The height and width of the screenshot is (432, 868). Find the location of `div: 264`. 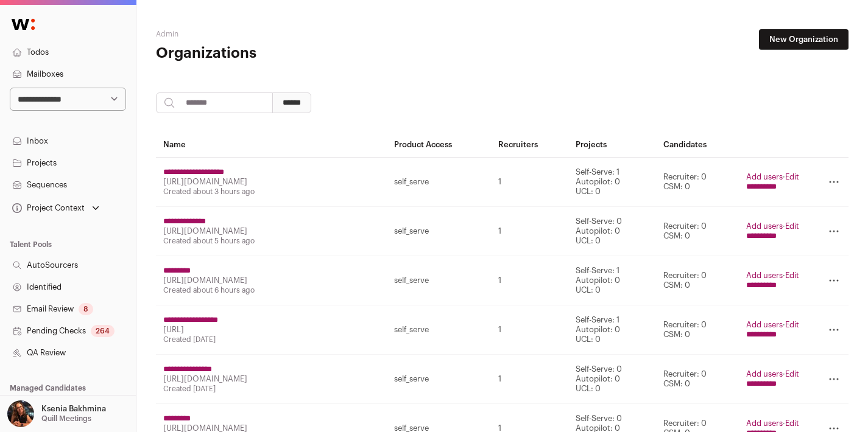

div: 264 is located at coordinates (102, 331).